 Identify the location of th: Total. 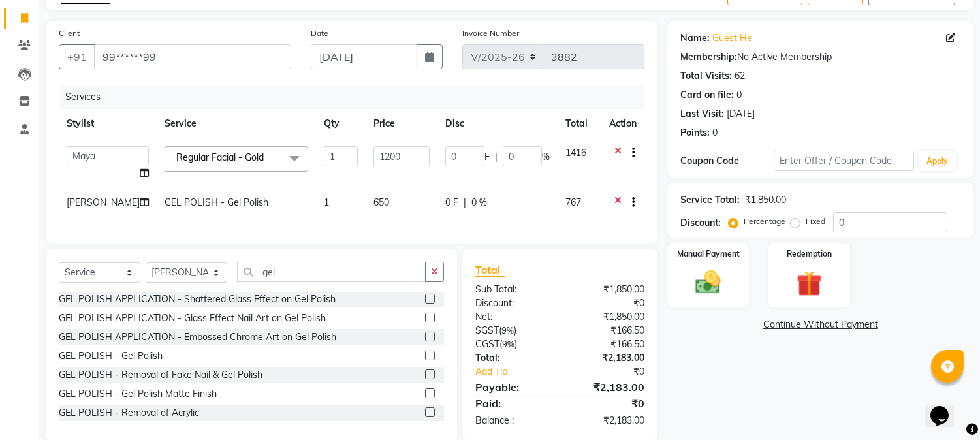
(579, 123).